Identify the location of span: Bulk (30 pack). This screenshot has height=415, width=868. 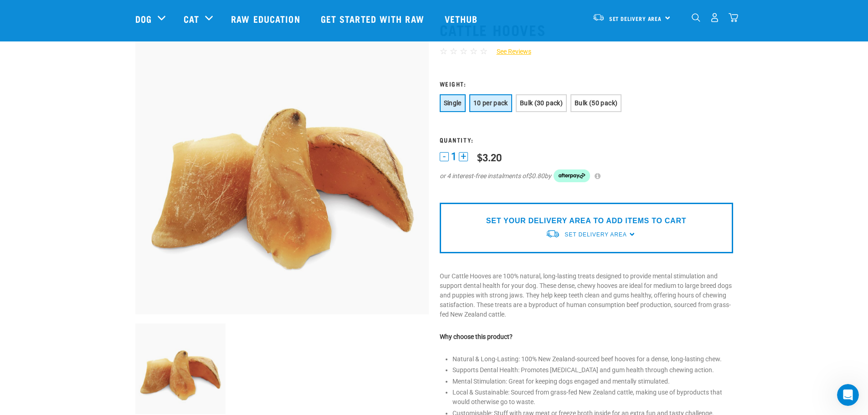
(542, 103).